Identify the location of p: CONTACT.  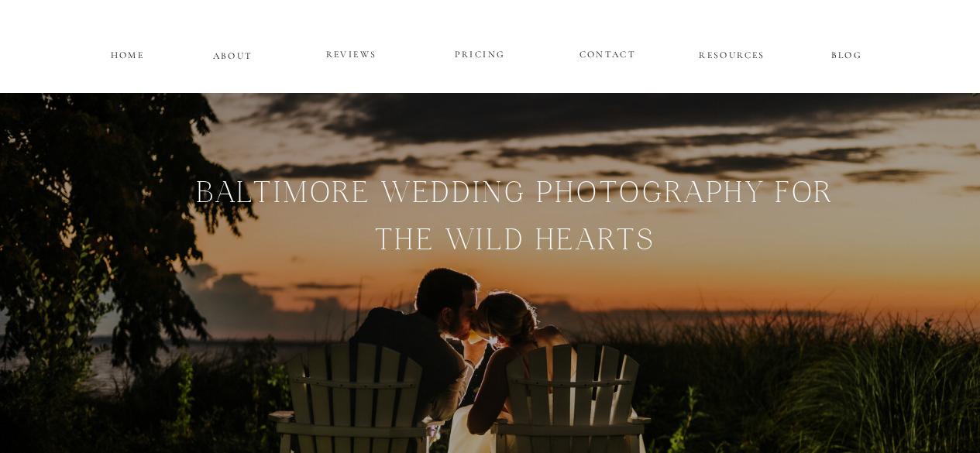
(607, 52).